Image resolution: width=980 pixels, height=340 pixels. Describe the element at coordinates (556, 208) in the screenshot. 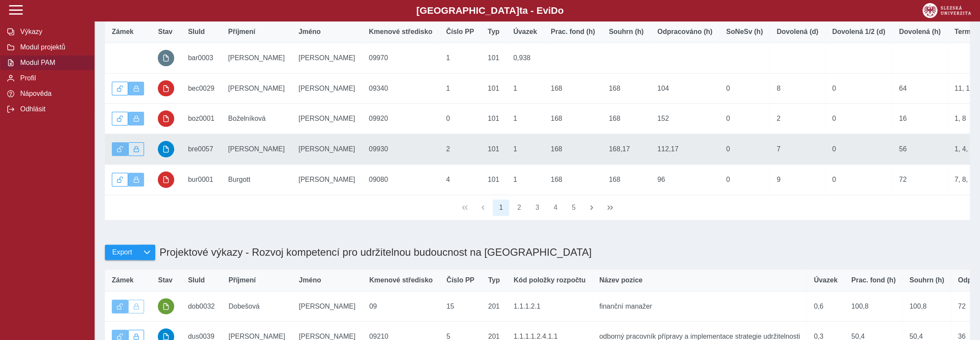

I see `button: 4` at that location.